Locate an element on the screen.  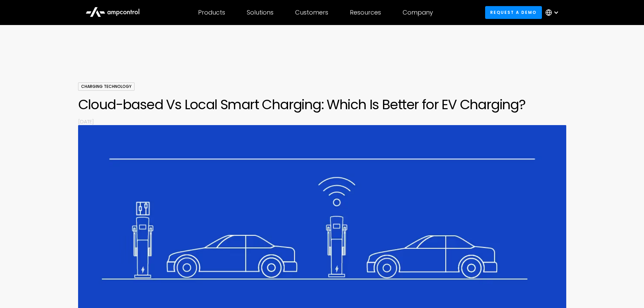
div: Customers is located at coordinates (312, 12).